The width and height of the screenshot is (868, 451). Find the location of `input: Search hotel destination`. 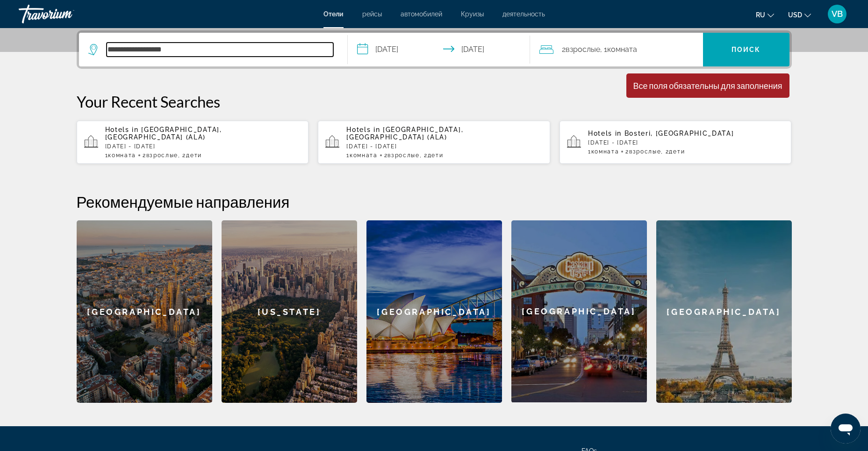

input: Search hotel destination is located at coordinates (219, 50).